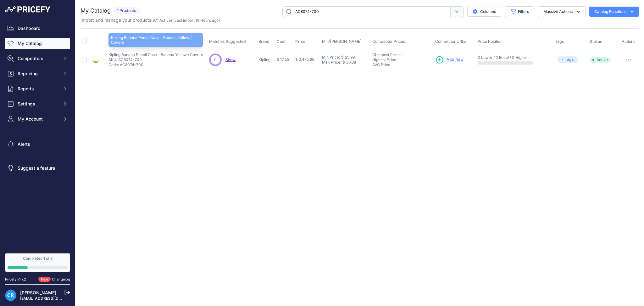 The image size is (644, 306). I want to click on span: Price, so click(300, 41).